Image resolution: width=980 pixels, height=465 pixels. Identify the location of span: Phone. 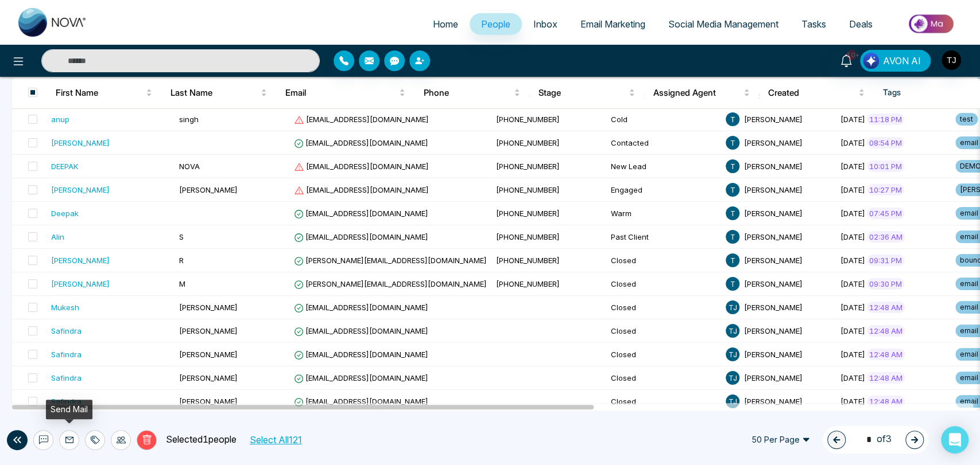
(467, 93).